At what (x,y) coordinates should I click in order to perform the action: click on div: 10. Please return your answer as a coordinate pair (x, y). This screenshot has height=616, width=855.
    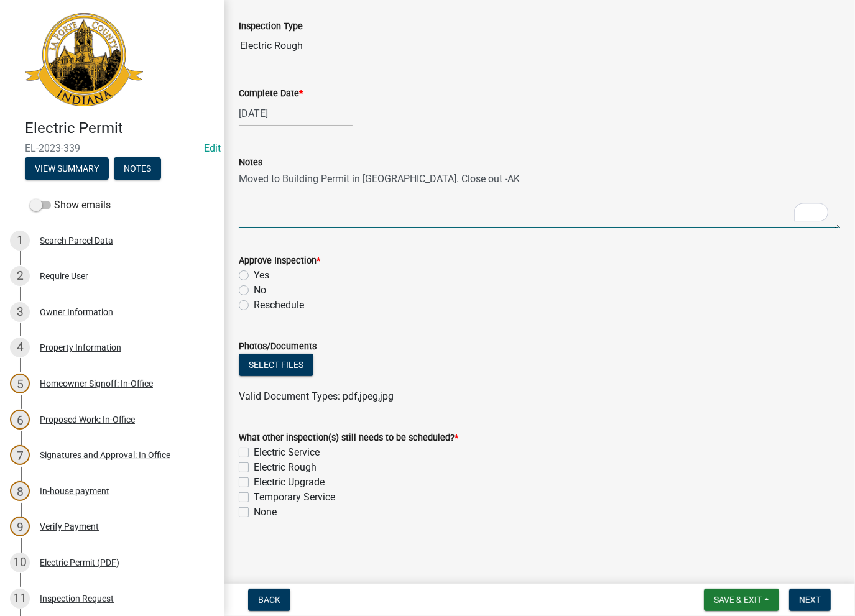
    Looking at the image, I should click on (20, 563).